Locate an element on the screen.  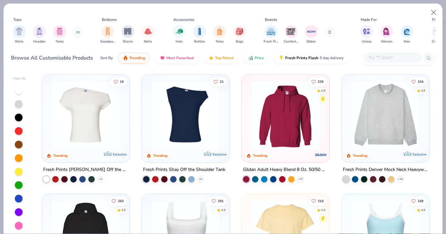
span: Gildan is located at coordinates (311, 42).